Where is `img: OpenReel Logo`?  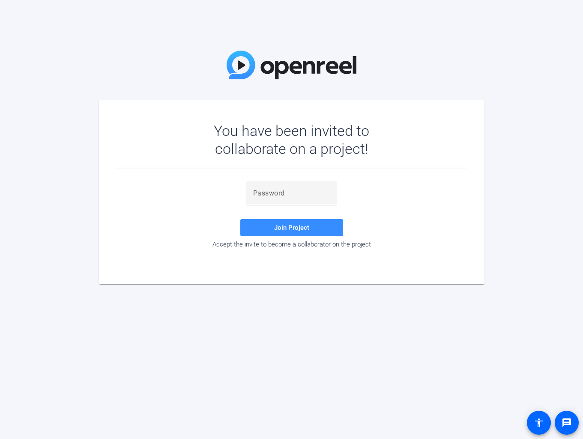 img: OpenReel Logo is located at coordinates (292, 65).